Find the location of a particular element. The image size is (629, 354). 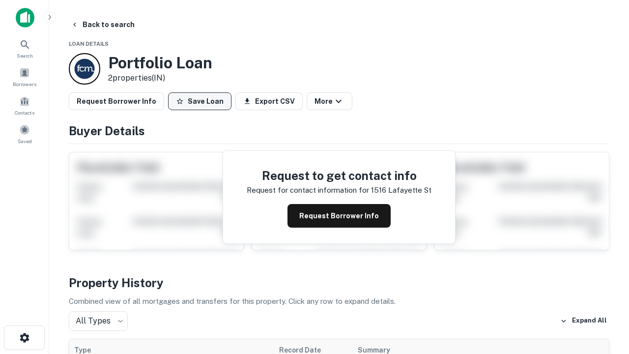

span: Contacts is located at coordinates (25, 113).